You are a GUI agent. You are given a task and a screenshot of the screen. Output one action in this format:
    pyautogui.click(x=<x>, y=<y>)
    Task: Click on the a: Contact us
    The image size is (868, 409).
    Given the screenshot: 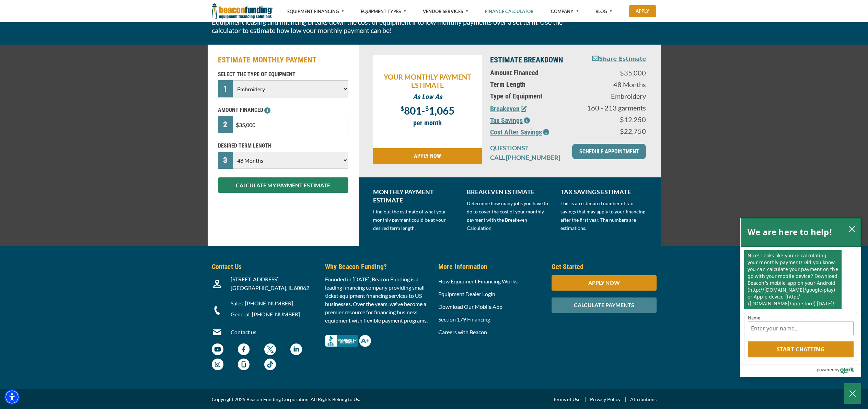 What is the action you would take?
    pyautogui.click(x=243, y=332)
    